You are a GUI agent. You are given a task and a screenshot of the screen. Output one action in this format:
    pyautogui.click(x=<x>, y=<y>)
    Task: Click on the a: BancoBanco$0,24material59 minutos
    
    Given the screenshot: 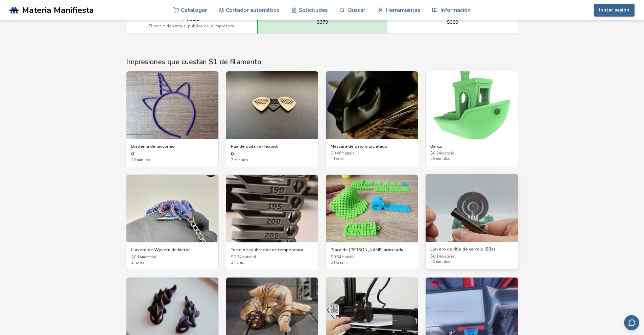 What is the action you would take?
    pyautogui.click(x=471, y=119)
    